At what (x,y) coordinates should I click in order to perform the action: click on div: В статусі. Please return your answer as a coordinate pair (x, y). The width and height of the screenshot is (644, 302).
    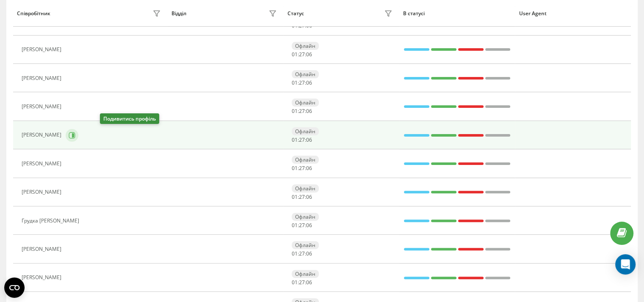
    Looking at the image, I should click on (457, 14).